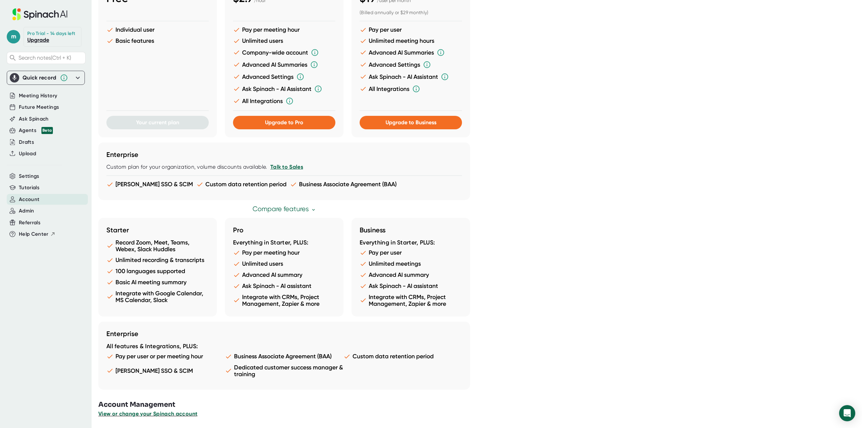 The image size is (862, 428). I want to click on a: Talk to Sales, so click(287, 167).